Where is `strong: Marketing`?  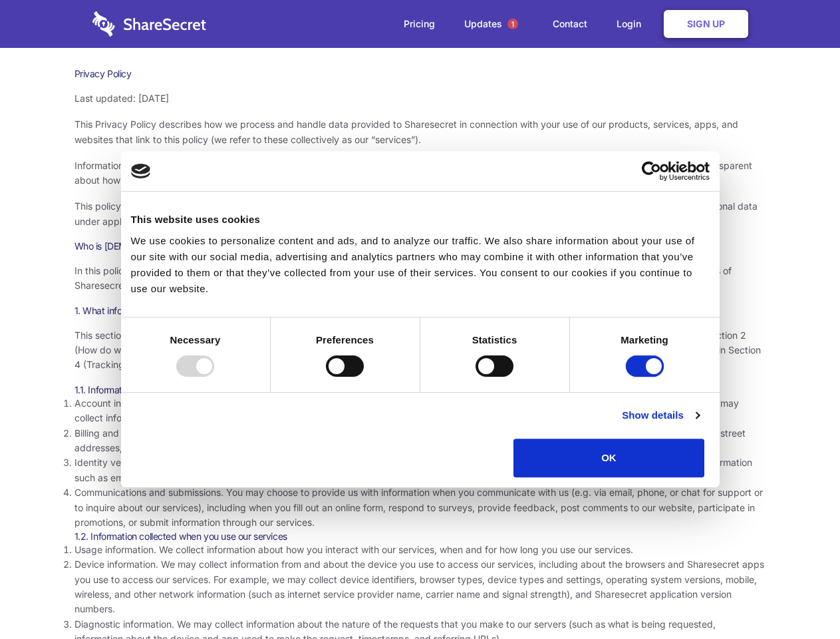 strong: Marketing is located at coordinates (645, 339).